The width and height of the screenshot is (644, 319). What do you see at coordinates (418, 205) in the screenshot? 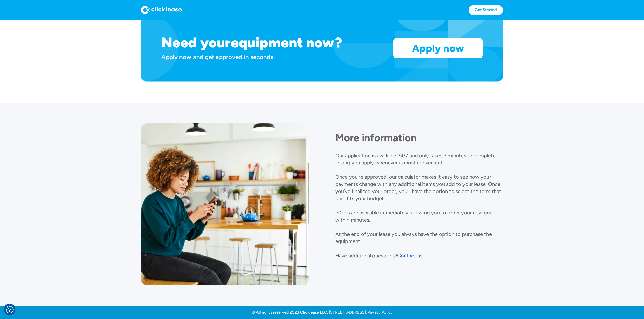
I see `p: Our application is available 24/7 and only takes 3 minutes to complete, letting you apply wheneve...` at bounding box center [418, 205].